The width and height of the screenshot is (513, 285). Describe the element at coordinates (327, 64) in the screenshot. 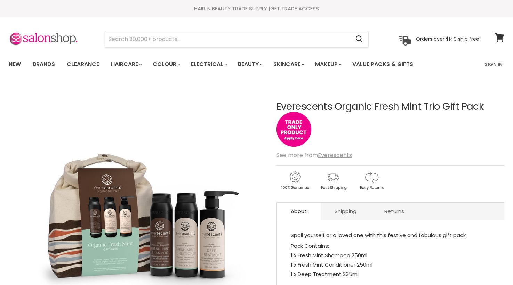

I see `a: Makeup` at that location.